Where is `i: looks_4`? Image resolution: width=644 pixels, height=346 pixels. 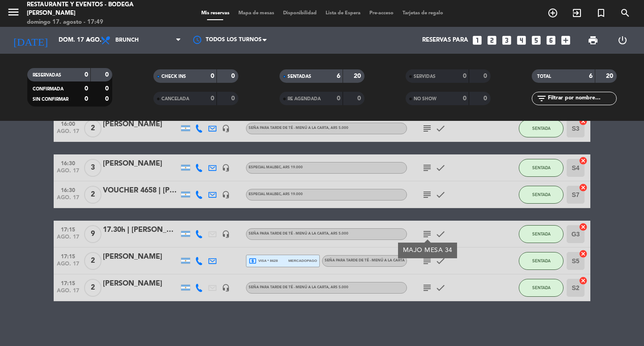
i: looks_4 is located at coordinates (521, 41).